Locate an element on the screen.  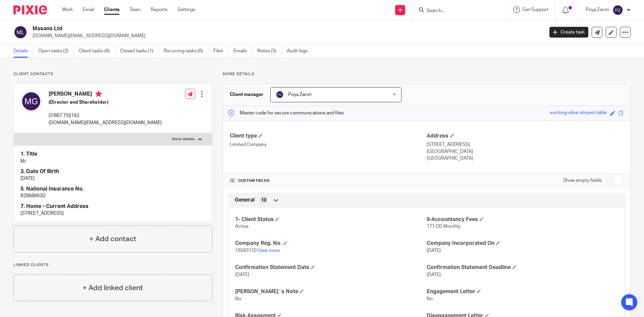
h4: Company Reg. No. is located at coordinates (330, 243).